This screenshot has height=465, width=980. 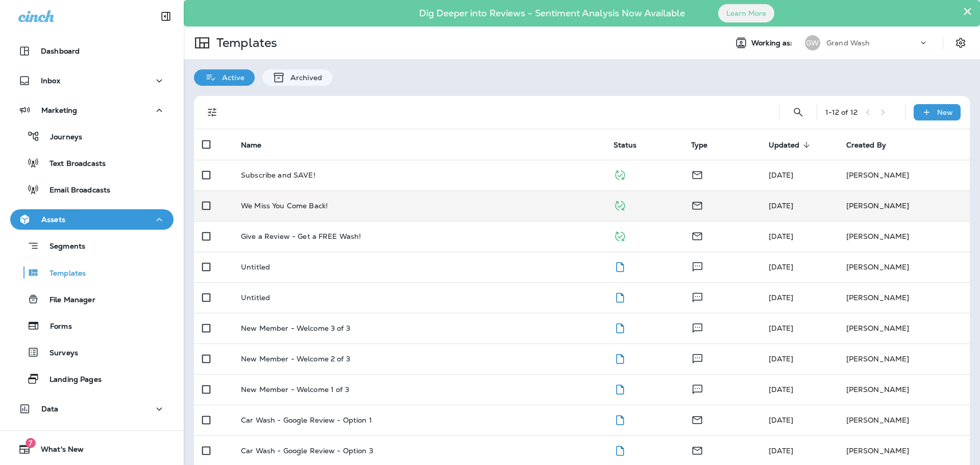 I want to click on button: Filters, so click(x=212, y=112).